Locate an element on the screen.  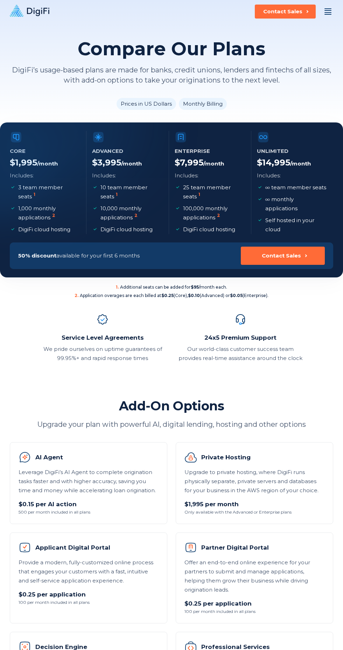
b: $95 is located at coordinates (194, 287).